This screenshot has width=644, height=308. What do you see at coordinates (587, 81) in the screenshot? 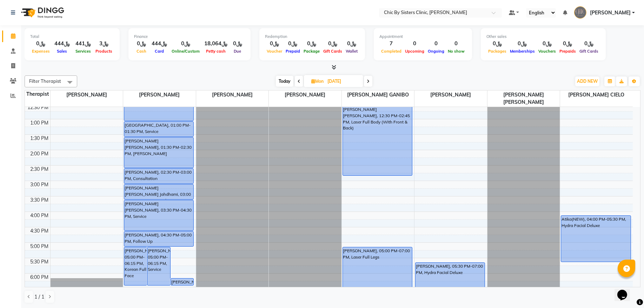
I see `span: ADD NEW` at bounding box center [587, 81].